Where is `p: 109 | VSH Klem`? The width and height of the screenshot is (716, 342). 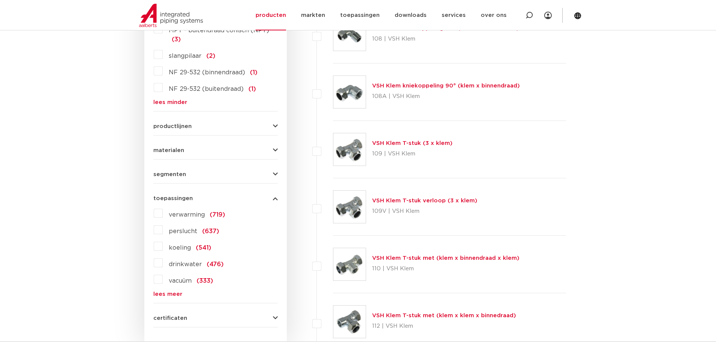 p: 109 | VSH Klem is located at coordinates (412, 154).